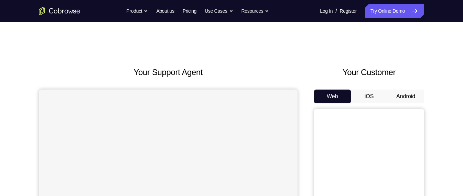  I want to click on button: Use Cases, so click(219, 11).